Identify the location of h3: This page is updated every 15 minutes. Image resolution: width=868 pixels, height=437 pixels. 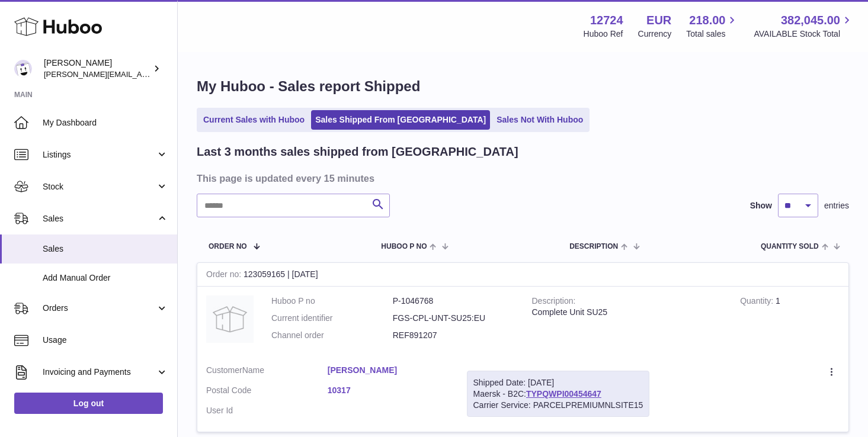
(521, 178).